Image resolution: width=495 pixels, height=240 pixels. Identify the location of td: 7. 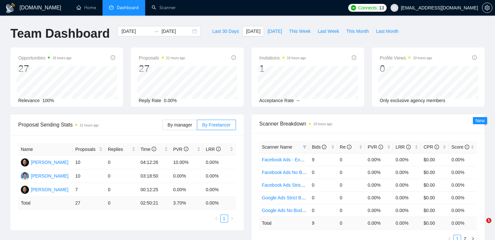
(89, 190).